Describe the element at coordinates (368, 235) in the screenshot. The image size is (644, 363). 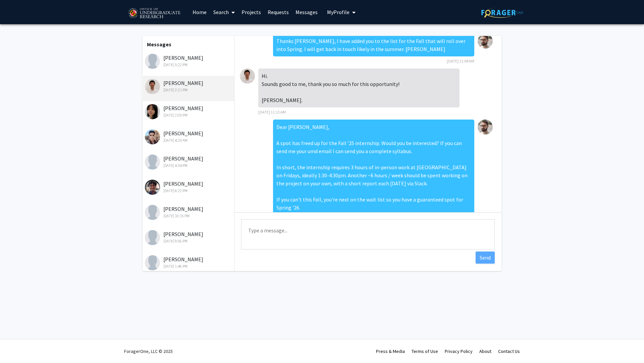
I see `textarea: Message` at that location.